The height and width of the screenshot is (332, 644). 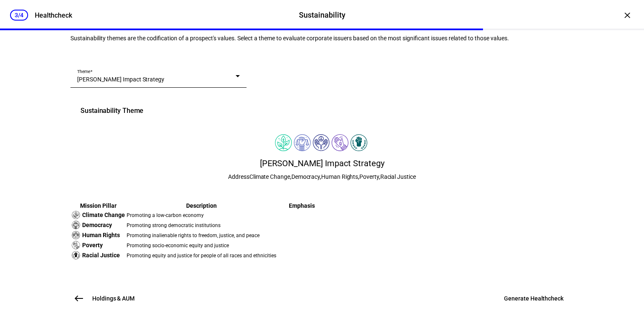 I want to click on span: Generate Healthcheck, so click(x=534, y=298).